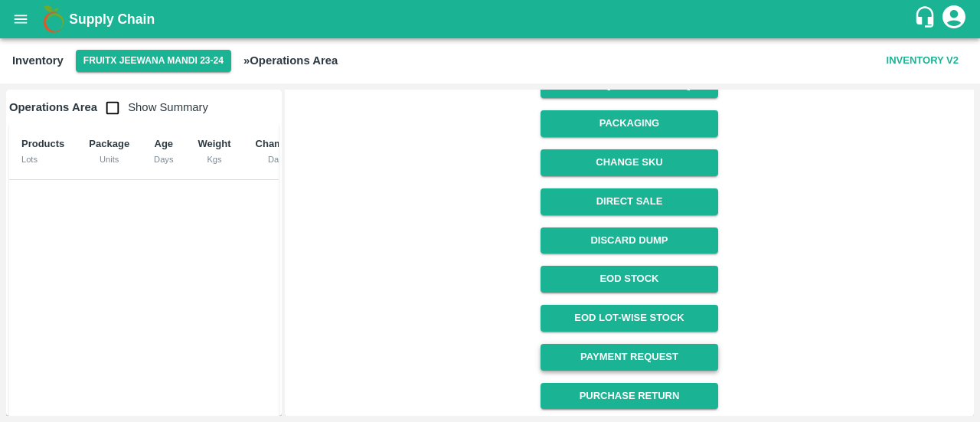 The width and height of the screenshot is (980, 422). I want to click on b: Weight, so click(214, 143).